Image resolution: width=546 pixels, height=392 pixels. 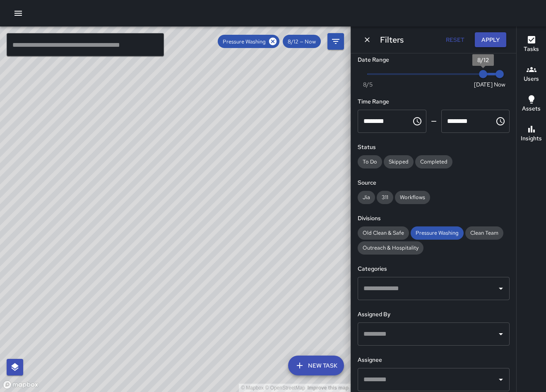 I want to click on button: New Task, so click(x=316, y=365).